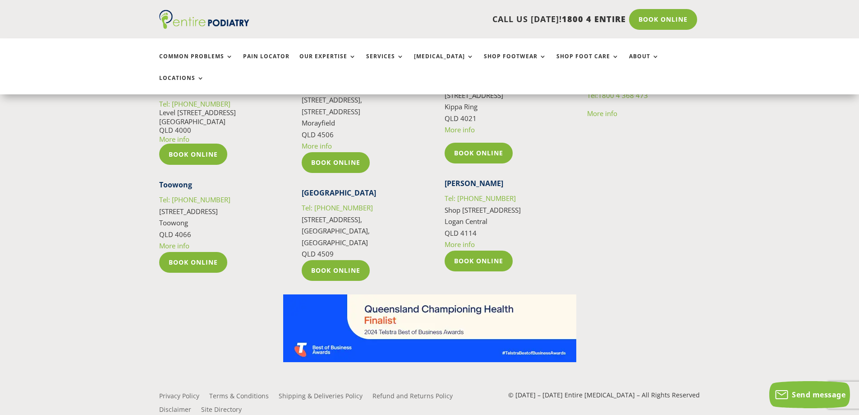 The image size is (859, 415). I want to click on a: Tel:1800 4 368 473, so click(618, 95).